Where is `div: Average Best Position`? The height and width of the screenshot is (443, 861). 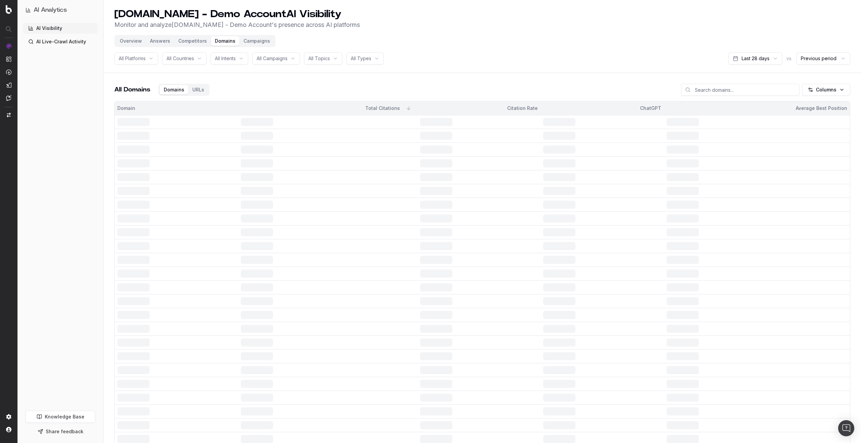 div: Average Best Position is located at coordinates (757, 108).